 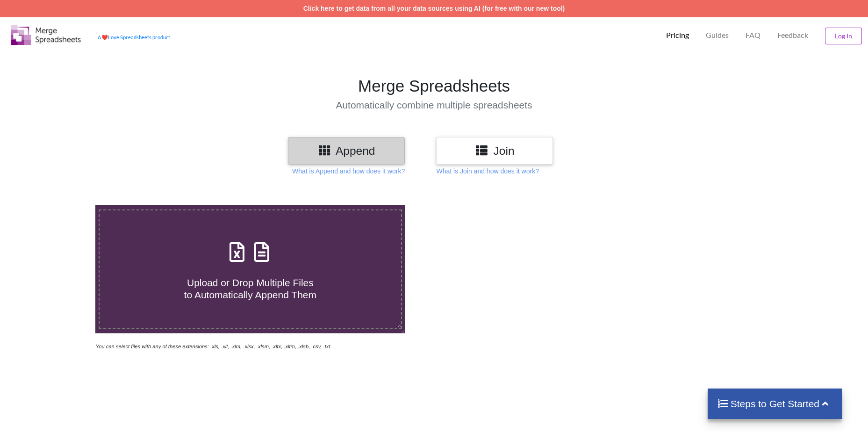 I want to click on span: Feedback, so click(x=793, y=35).